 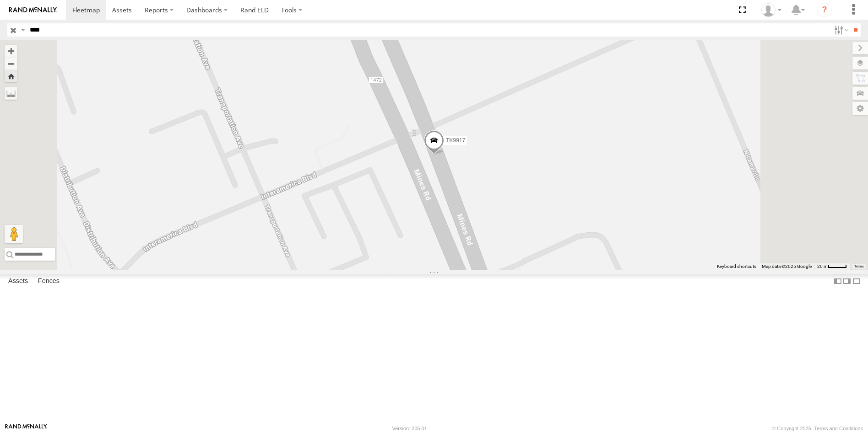 I want to click on button: Zoom Home, so click(x=11, y=76).